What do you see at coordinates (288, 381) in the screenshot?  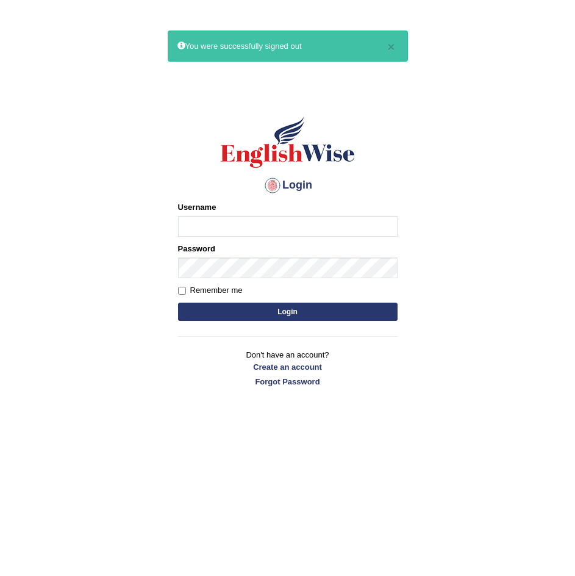 I see `a: Forgot Password` at bounding box center [288, 381].